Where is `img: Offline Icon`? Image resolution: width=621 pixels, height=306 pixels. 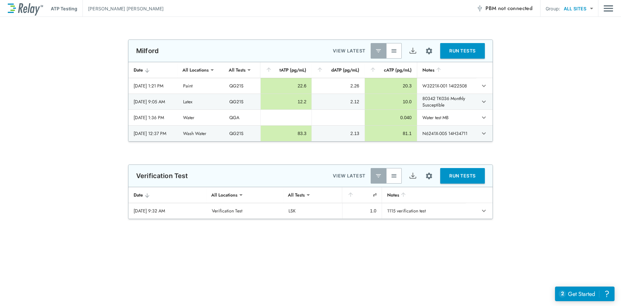
img: Offline Icon is located at coordinates (480, 8).